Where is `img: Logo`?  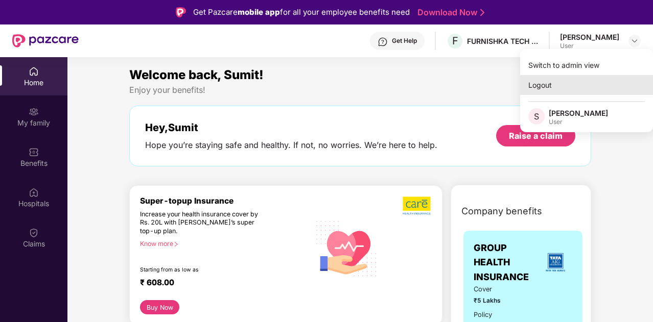
img: Logo is located at coordinates (181, 12).